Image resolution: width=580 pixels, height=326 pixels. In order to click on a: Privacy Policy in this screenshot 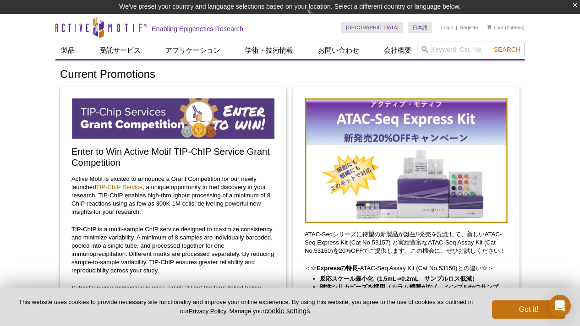, I will do `click(207, 311)`.